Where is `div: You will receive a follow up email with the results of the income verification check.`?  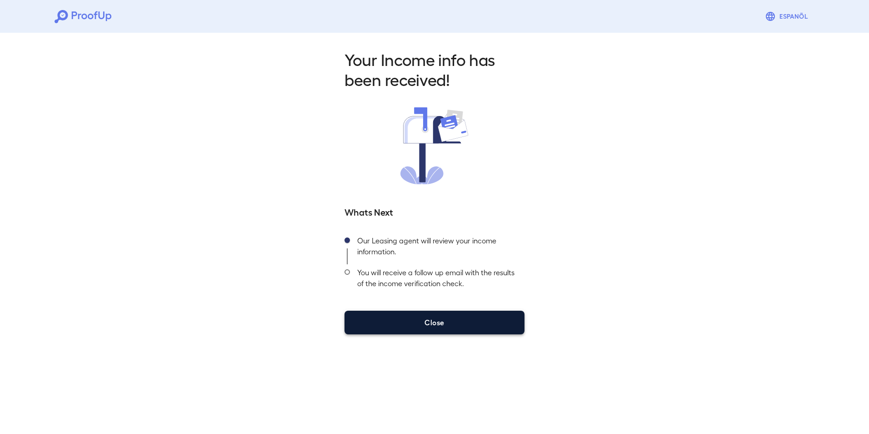
div: You will receive a follow up email with the results of the income verification check. is located at coordinates (437, 280).